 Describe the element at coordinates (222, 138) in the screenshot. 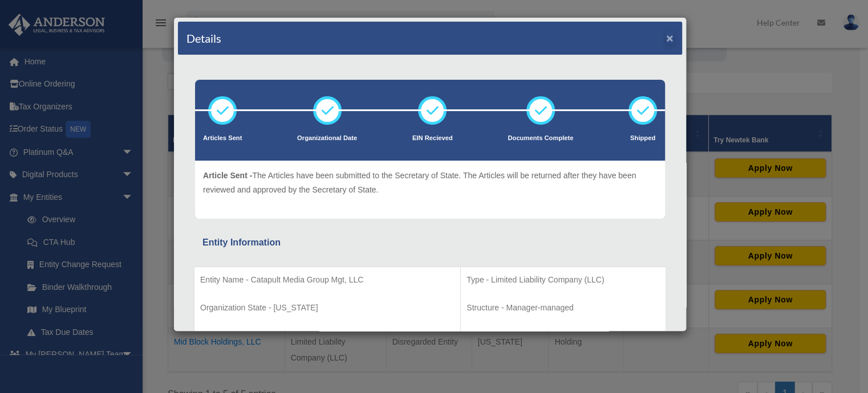

I see `p: Articles Sent` at that location.